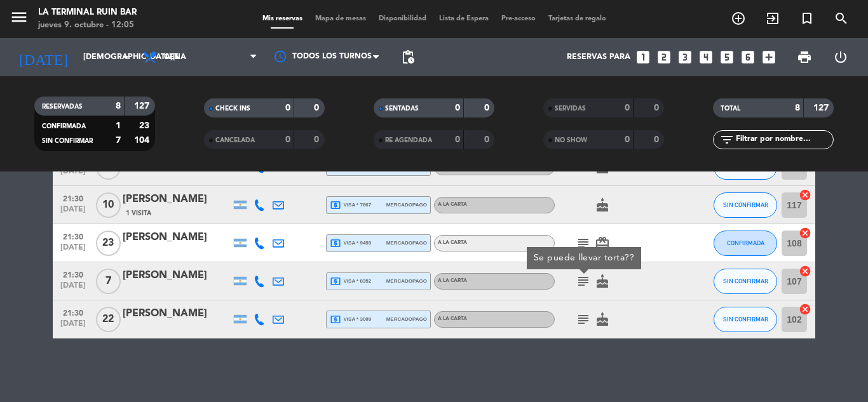 The height and width of the screenshot is (402, 868). I want to click on button: CONFIRMADA, so click(746, 243).